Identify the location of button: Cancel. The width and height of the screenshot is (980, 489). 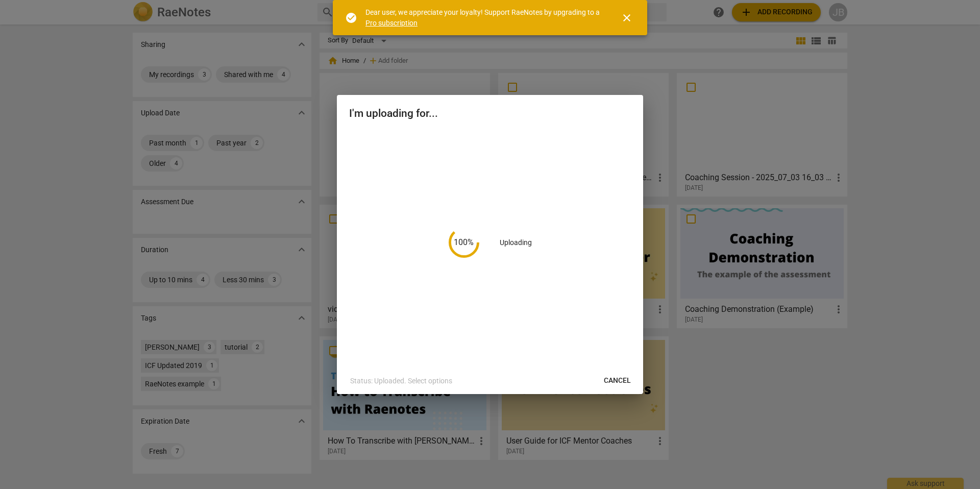
(617, 381).